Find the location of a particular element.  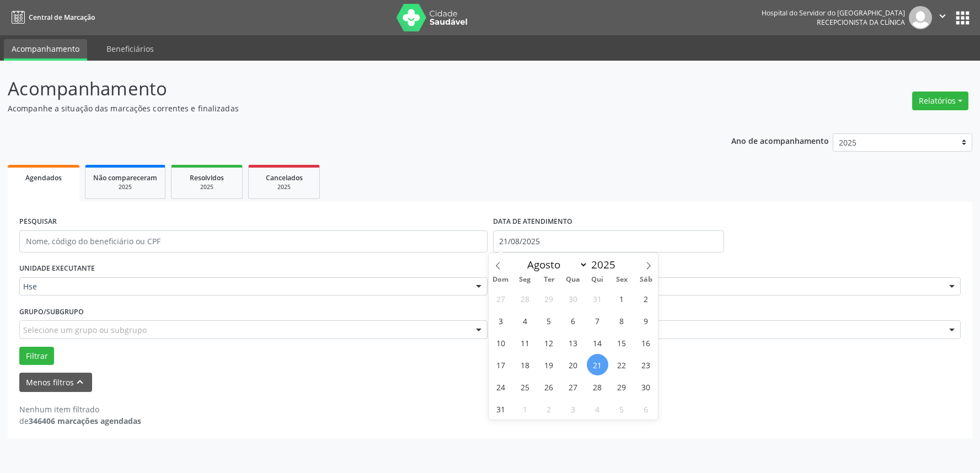

span: Central de Marcação is located at coordinates (62, 17).